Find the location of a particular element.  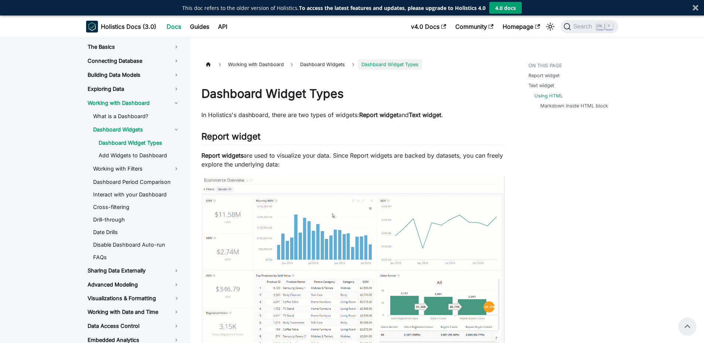

a: Exploring Data is located at coordinates (134, 89).